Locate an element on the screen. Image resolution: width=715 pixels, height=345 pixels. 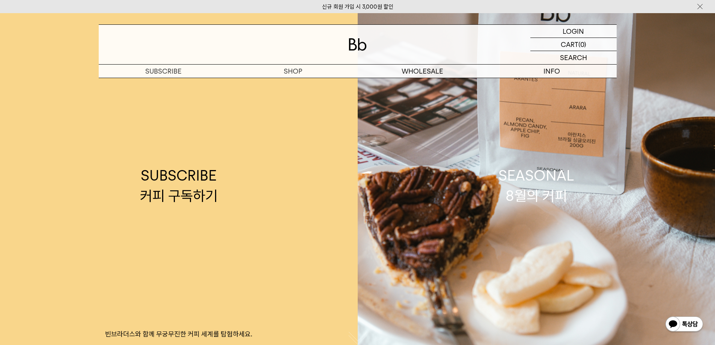
div: SEASONAL 8월의 커피 is located at coordinates (536, 185).